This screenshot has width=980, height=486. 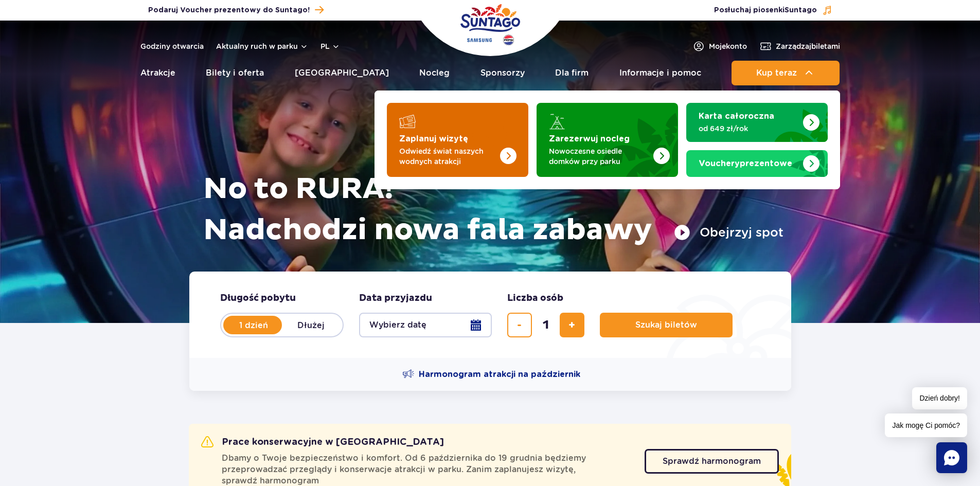 I want to click on a: Informacje i pomoc, so click(x=660, y=73).